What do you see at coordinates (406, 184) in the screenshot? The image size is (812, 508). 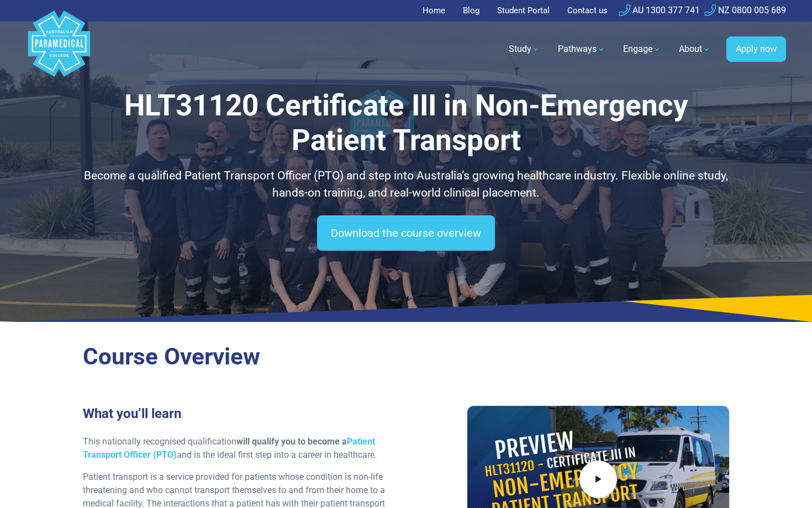 I see `p: Become a qualified Patient Transport Officer (PTO) and step into Australia’s growing healthcare i...` at bounding box center [406, 184].